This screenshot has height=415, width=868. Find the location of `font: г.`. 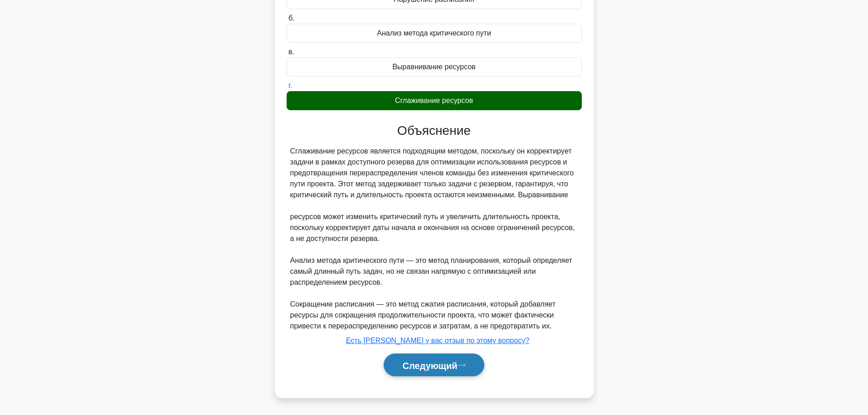

font: г. is located at coordinates (290, 85).